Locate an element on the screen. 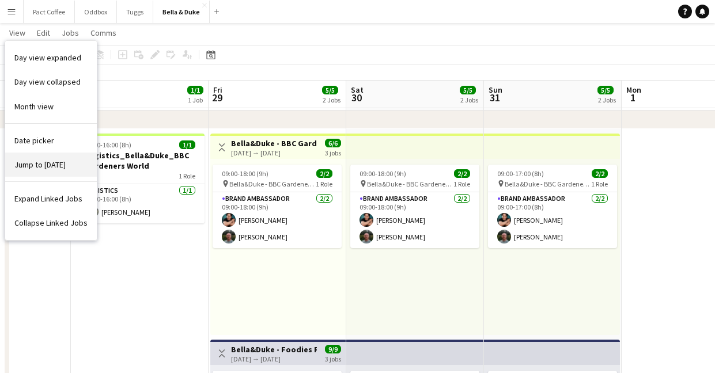 The height and width of the screenshot is (373, 715). button: Pact Coffee is located at coordinates (49, 12).